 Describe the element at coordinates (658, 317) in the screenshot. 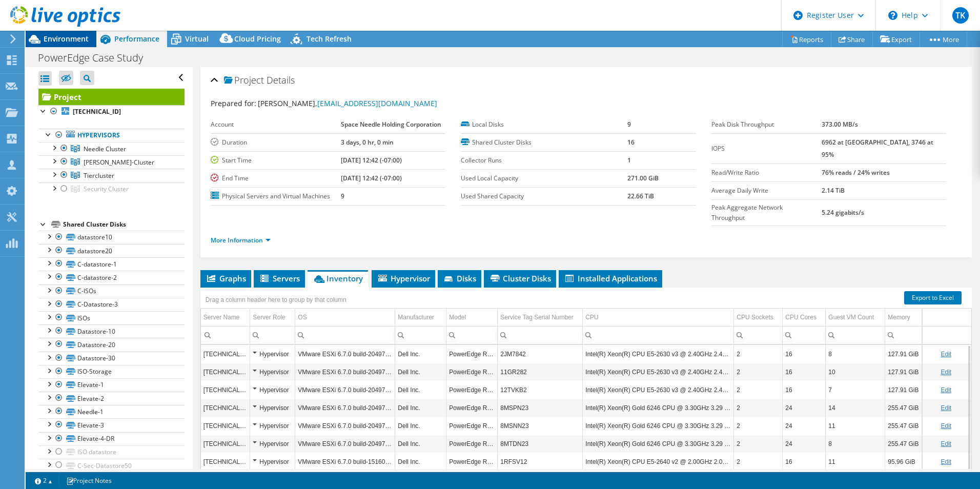

I see `td: CPU Column` at that location.